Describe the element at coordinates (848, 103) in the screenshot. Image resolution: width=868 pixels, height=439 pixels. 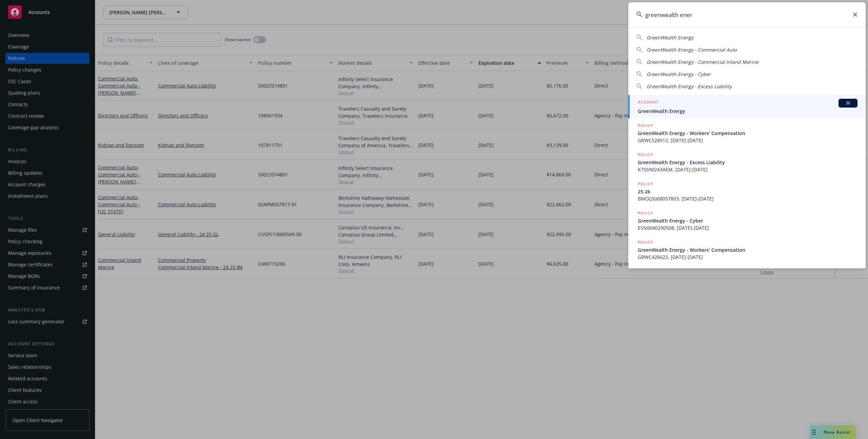
I see `span: BI` at that location.